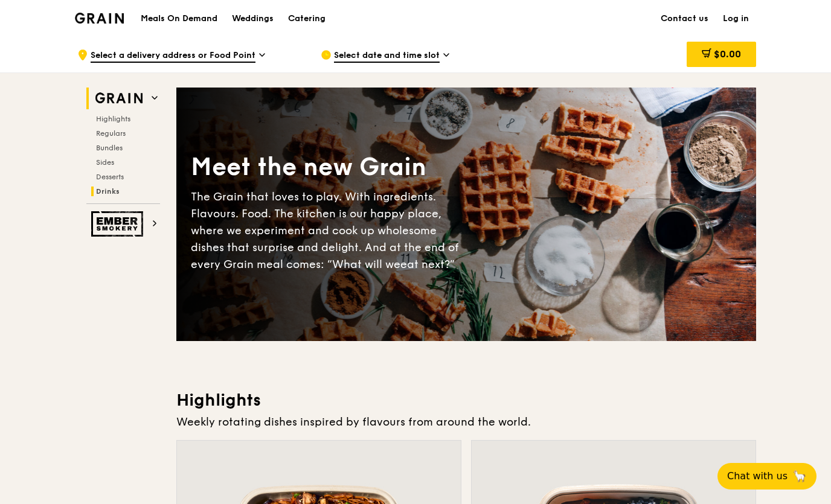 The image size is (831, 504). I want to click on div: The Grain that loves to play. With ingredients. Flavours. Food. The kitchen is our happy place, w..., so click(329, 231).